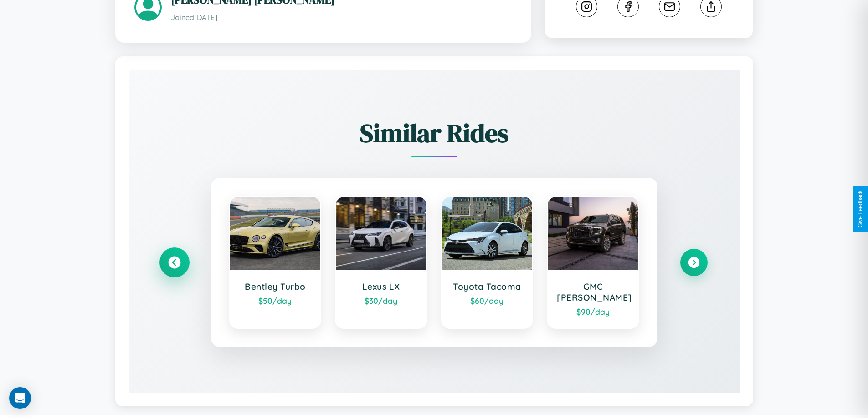  I want to click on a: Bentley Turbo$50/day, so click(275, 262).